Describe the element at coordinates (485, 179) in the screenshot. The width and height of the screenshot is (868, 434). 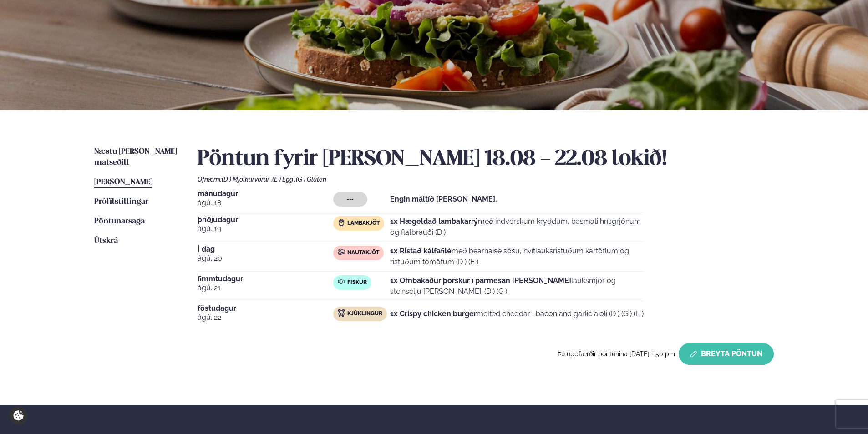
I see `div: Ofnæmi:` at that location.